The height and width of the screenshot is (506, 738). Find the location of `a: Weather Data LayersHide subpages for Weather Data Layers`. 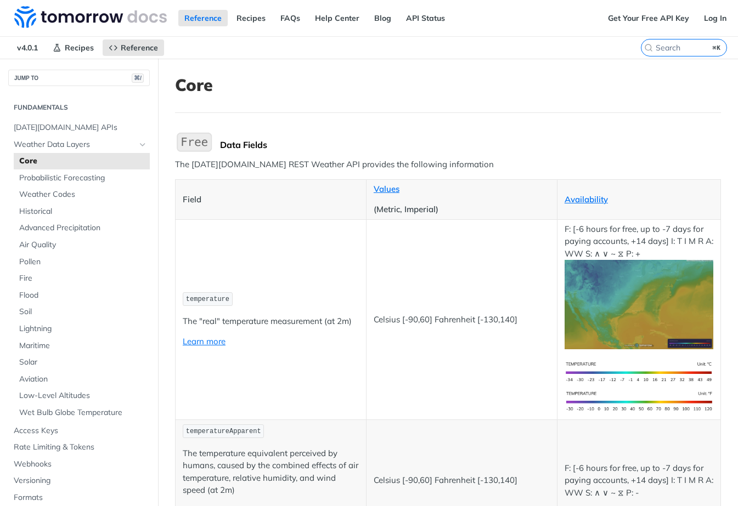

a: Weather Data LayersHide subpages for Weather Data Layers is located at coordinates (79, 145).